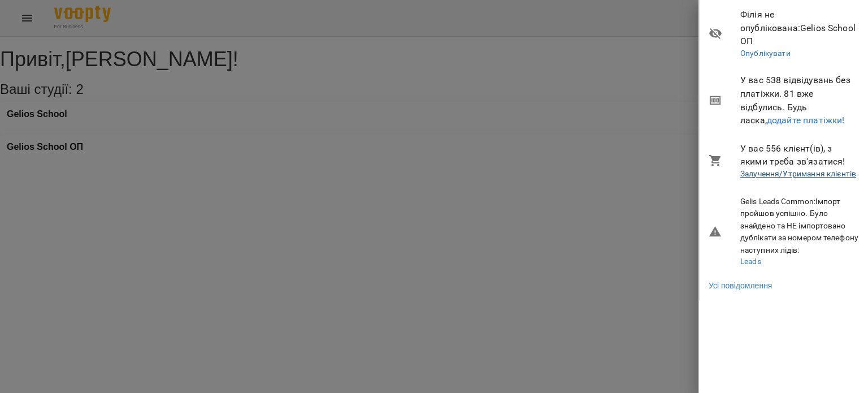  Describe the element at coordinates (806, 120) in the screenshot. I see `a: додайте платіжки!` at that location.